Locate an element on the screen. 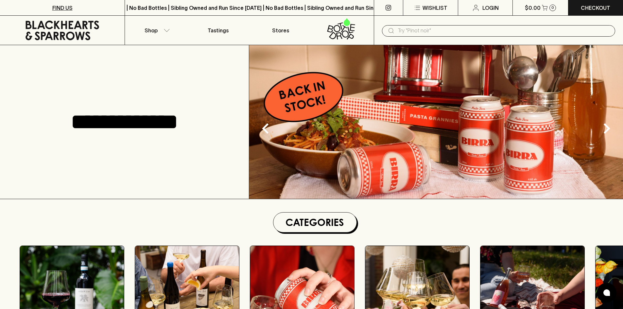 This screenshot has height=309, width=623. p: 0 is located at coordinates (552, 8).